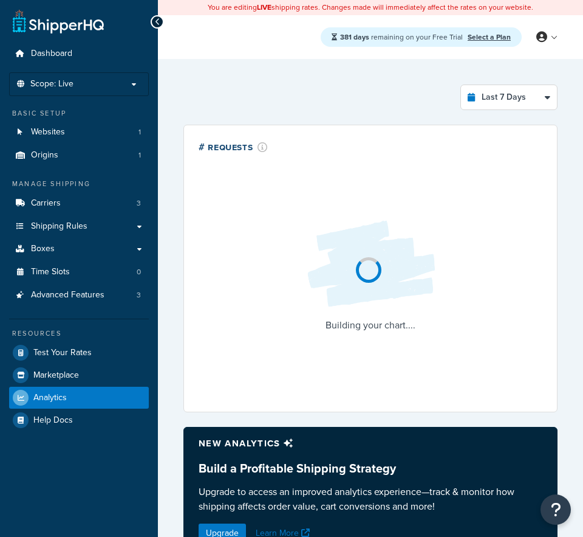 The height and width of the screenshot is (537, 583). I want to click on a: Shipping Rules, so click(79, 226).